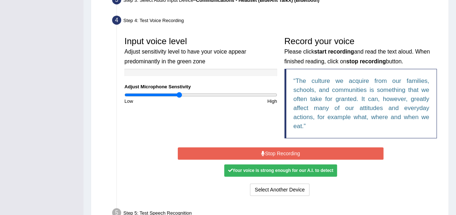 Image resolution: width=456 pixels, height=215 pixels. Describe the element at coordinates (280, 154) in the screenshot. I see `button: Stop Recording` at that location.